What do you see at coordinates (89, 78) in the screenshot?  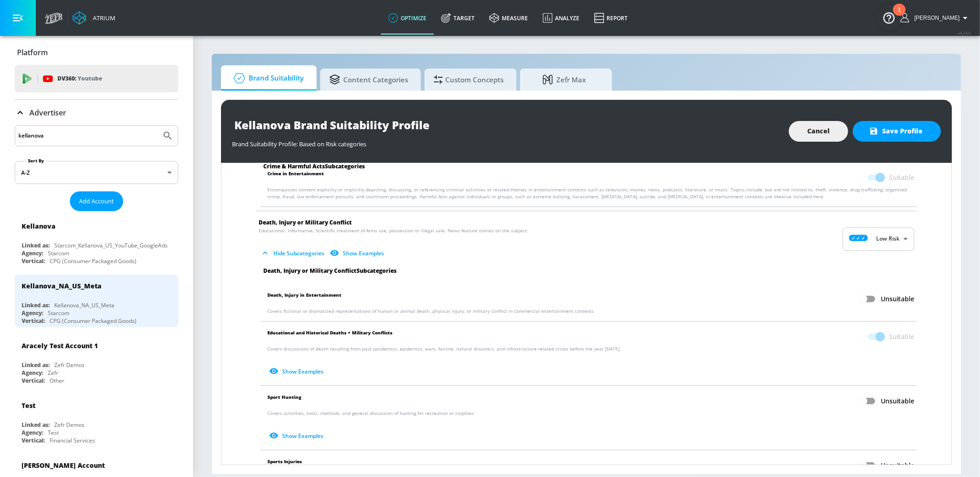 I see `p: Youtube` at bounding box center [89, 78].